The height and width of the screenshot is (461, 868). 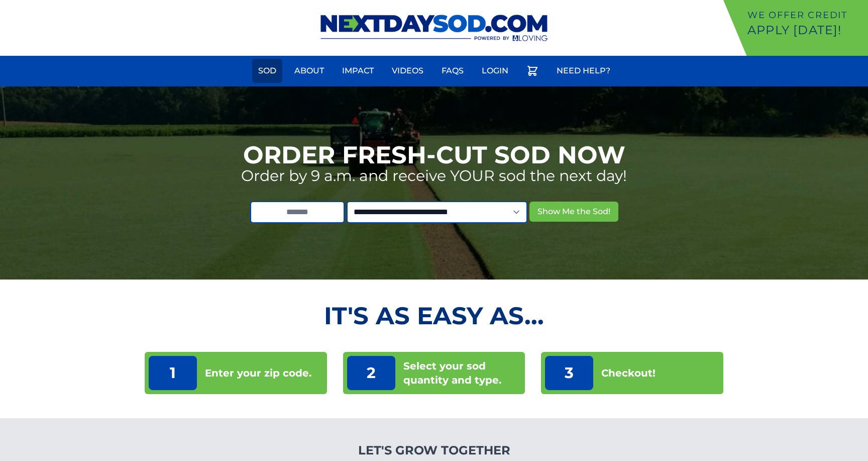 What do you see at coordinates (806, 15) in the screenshot?
I see `p: We offer Credit` at bounding box center [806, 15].